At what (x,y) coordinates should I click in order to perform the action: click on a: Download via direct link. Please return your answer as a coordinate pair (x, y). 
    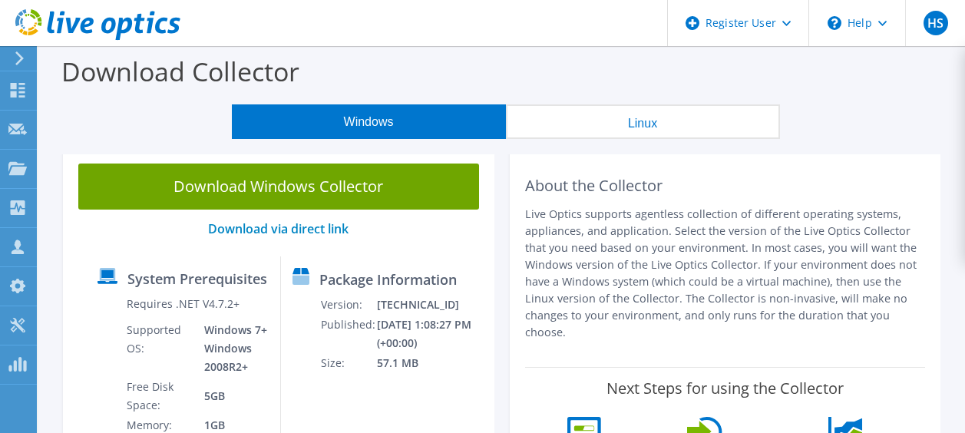
    Looking at the image, I should click on (278, 229).